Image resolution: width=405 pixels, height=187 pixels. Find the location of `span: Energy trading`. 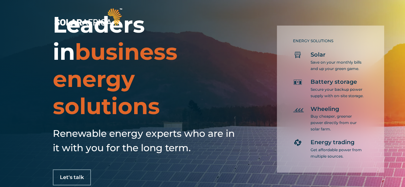

span: Energy trading is located at coordinates (332, 143).